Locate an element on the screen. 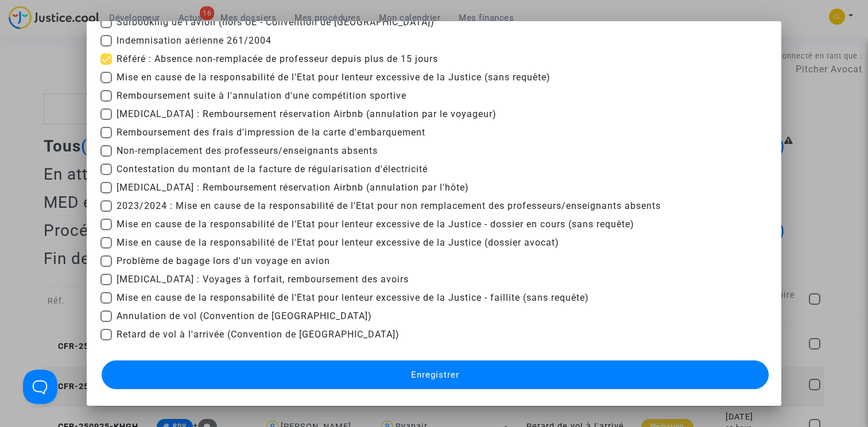  span: Remboursement des frais d'impression de la carte d'embarquement is located at coordinates (271, 133).